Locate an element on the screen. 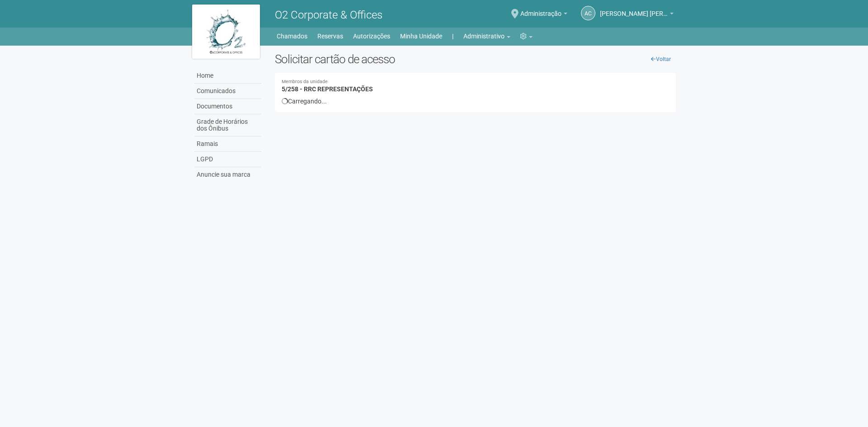 The image size is (868, 427). a: Configurações is located at coordinates (526, 36).